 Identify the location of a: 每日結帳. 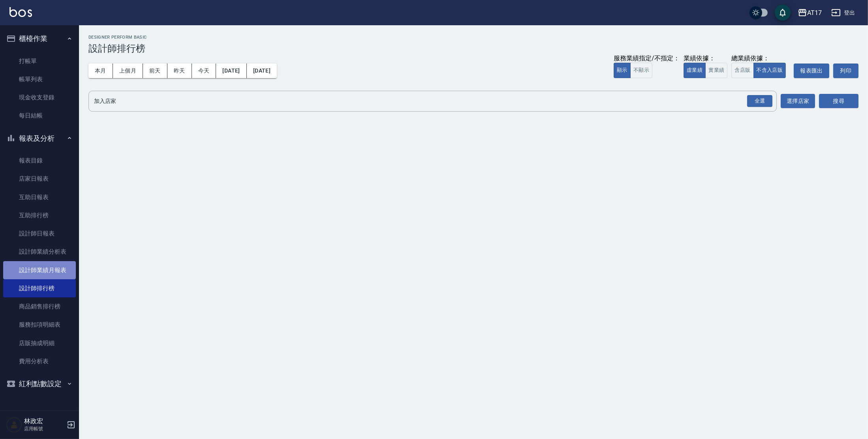
(39, 116).